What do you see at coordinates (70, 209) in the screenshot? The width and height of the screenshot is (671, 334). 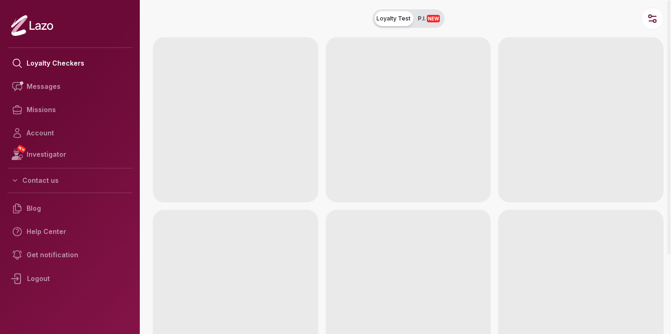 I see `a: Blog` at bounding box center [70, 209].